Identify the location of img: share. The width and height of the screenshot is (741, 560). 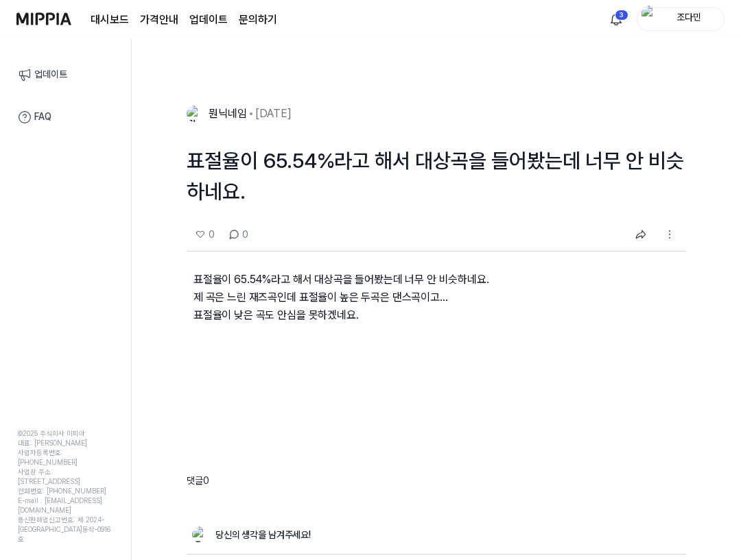
(640, 235).